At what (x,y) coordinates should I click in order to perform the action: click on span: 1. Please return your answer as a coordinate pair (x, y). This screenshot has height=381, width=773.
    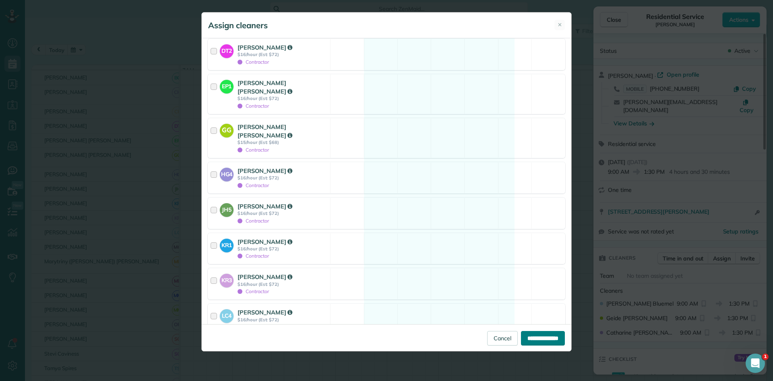
    Looking at the image, I should click on (766, 357).